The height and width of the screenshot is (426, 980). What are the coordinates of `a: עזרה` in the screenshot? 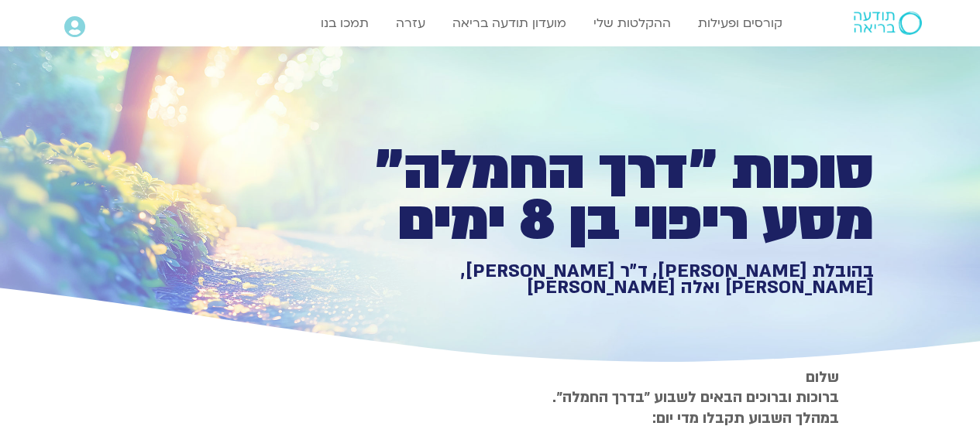 It's located at (411, 23).